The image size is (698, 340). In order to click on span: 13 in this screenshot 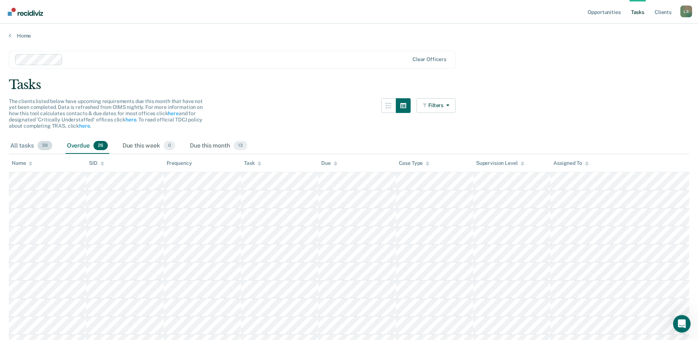, I will do `click(240, 146)`.